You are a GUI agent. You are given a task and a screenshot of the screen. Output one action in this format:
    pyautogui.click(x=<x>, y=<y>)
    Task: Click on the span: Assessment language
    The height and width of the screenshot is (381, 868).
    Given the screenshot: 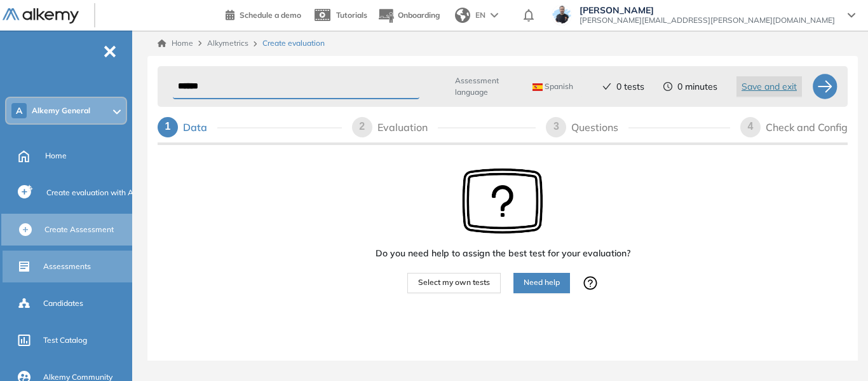 What is the action you would take?
    pyautogui.click(x=485, y=86)
    